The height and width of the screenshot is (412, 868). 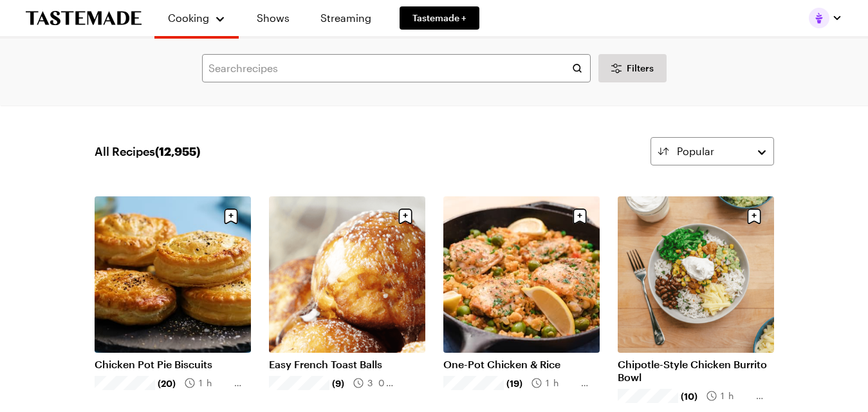 I want to click on span: All Recipes, so click(x=147, y=151).